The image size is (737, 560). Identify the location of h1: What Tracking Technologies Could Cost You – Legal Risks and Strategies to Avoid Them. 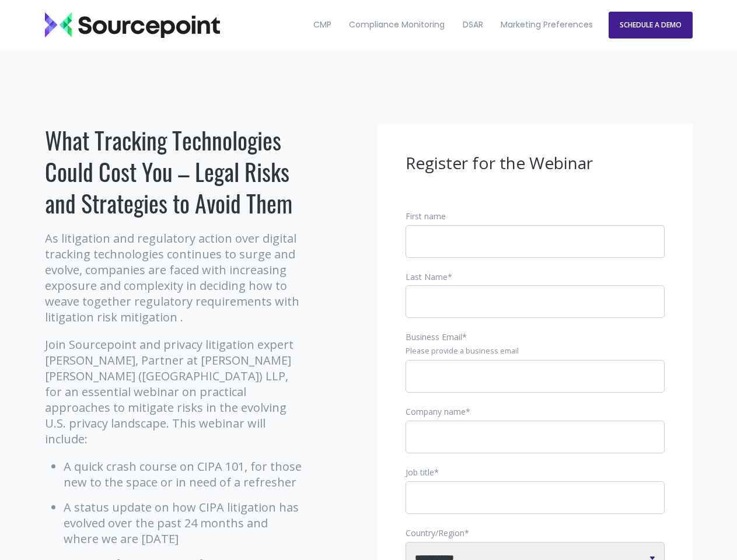
(174, 172).